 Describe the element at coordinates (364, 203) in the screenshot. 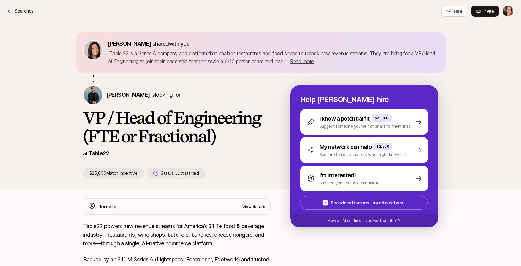

I see `button: See ideas from my LinkedIn network` at that location.